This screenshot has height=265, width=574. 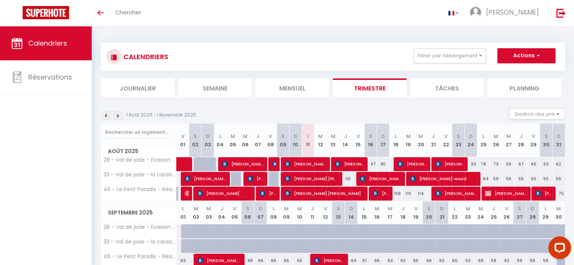 What do you see at coordinates (520, 140) in the screenshot?
I see `th: 28` at bounding box center [520, 140].